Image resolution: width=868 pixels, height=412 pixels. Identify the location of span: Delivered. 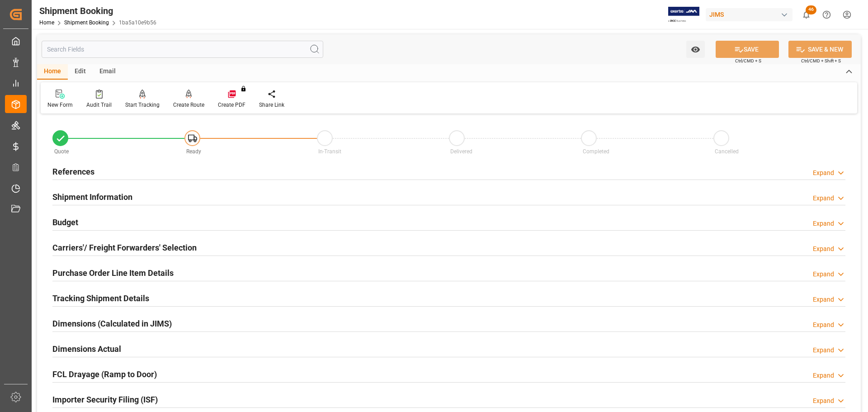
(461, 151).